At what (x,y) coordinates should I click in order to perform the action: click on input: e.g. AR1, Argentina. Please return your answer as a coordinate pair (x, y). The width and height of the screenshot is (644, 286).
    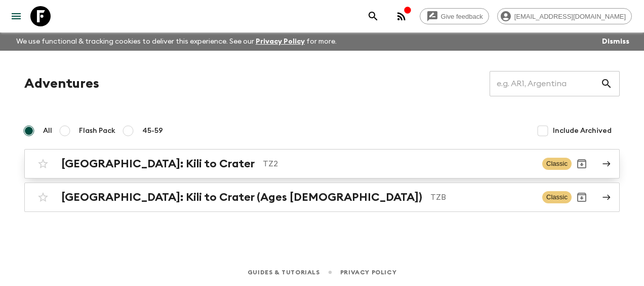
    Looking at the image, I should click on (544, 83).